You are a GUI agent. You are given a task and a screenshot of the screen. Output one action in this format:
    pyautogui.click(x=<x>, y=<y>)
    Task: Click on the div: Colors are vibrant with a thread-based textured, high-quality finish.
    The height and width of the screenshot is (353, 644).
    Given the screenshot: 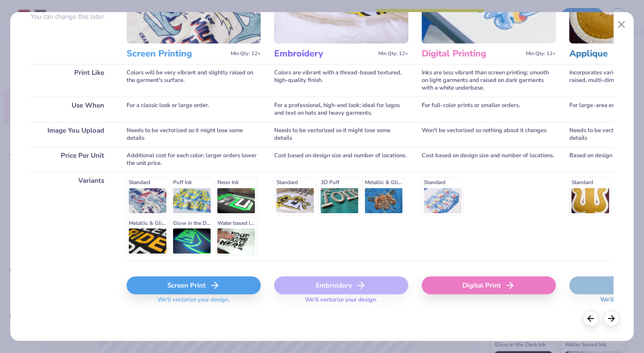 What is the action you would take?
    pyautogui.click(x=341, y=80)
    